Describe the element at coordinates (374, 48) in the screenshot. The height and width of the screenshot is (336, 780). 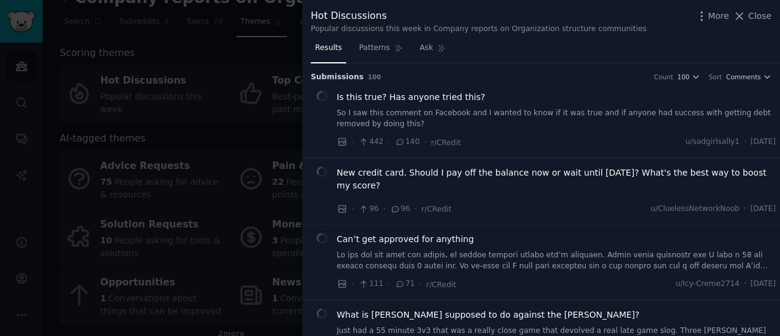
I see `span: Patterns` at that location.